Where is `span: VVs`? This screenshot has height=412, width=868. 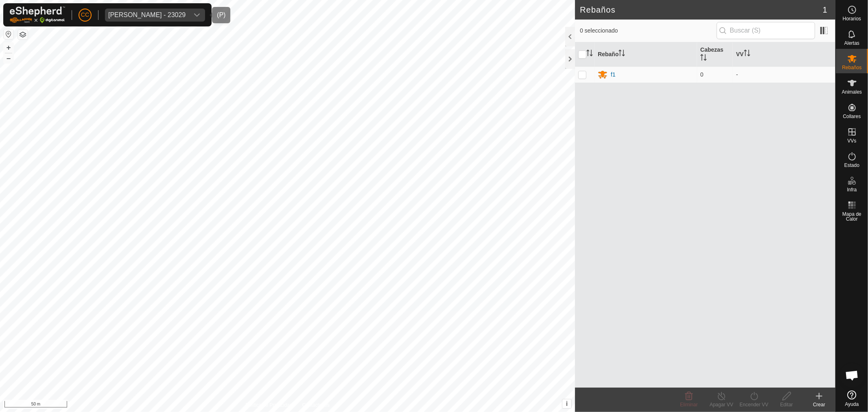 span: VVs is located at coordinates (852, 141).